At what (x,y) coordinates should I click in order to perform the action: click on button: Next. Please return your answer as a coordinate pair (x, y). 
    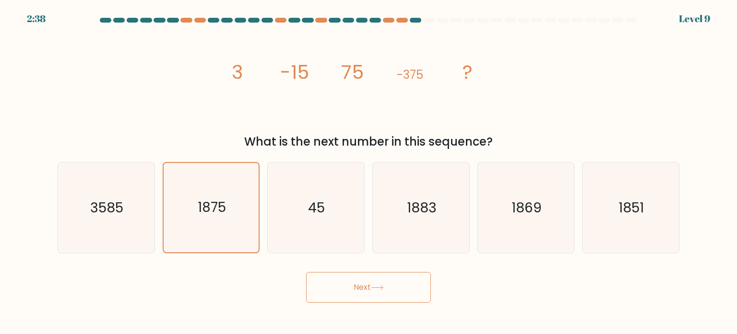
    Looking at the image, I should click on (369, 287).